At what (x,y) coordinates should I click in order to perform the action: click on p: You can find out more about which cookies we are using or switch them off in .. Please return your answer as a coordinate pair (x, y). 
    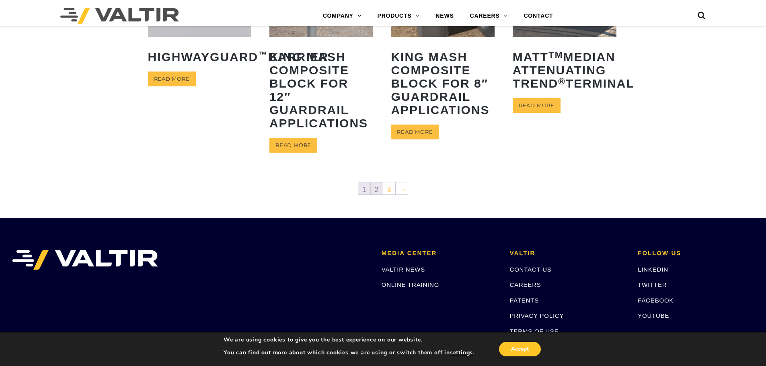
    Looking at the image, I should click on (349, 353).